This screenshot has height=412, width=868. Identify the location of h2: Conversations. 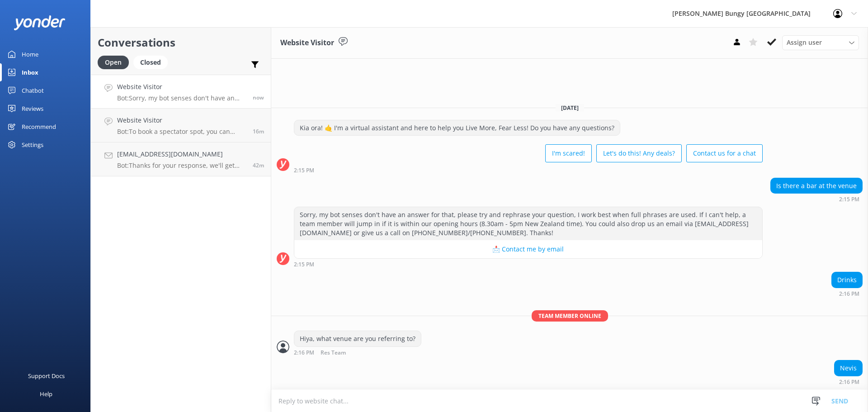
(180, 43).